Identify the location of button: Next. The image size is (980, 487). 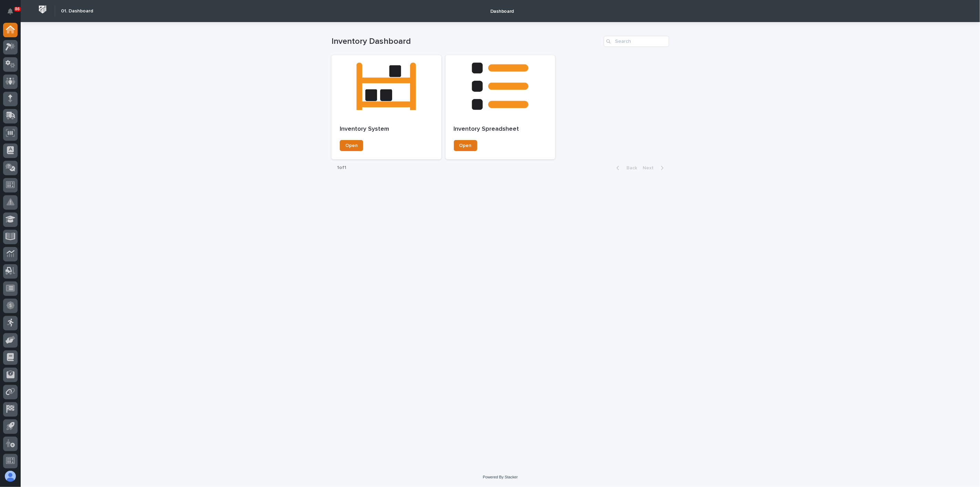
(654, 168).